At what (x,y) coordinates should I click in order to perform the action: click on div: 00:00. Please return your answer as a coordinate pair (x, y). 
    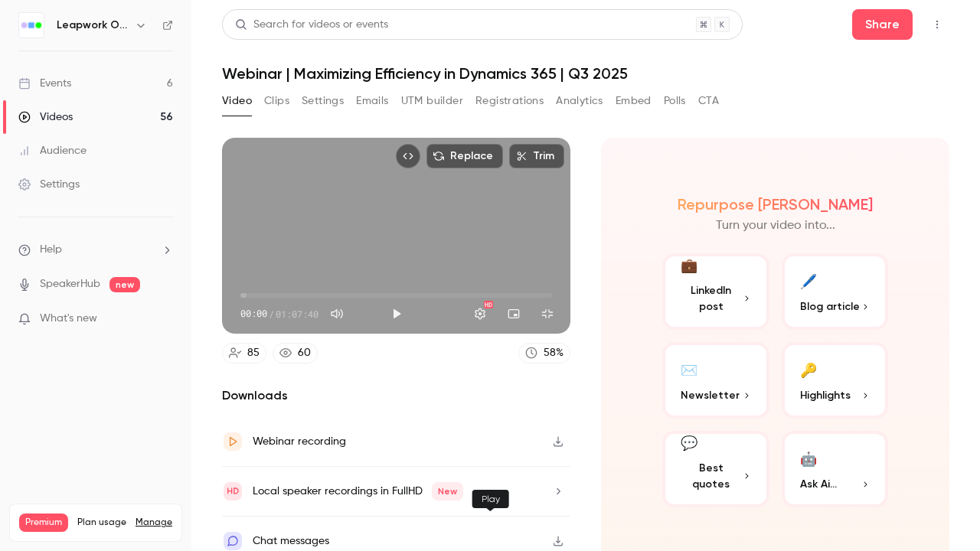
    Looking at the image, I should click on (280, 314).